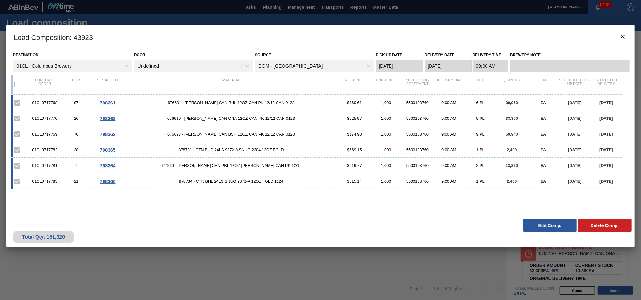 The height and width of the screenshot is (300, 641). Describe the element at coordinates (231, 134) in the screenshot. I see `span: 676627 - CARR CAN BSH 12OZ CAN PK 12/12 CAN 0123` at that location.